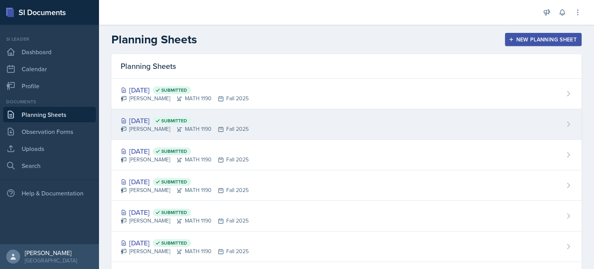  What do you see at coordinates (49, 86) in the screenshot?
I see `a: Profile` at bounding box center [49, 86].